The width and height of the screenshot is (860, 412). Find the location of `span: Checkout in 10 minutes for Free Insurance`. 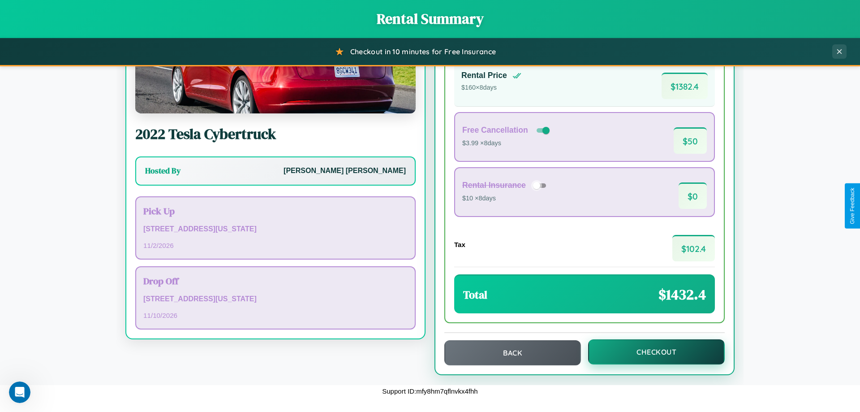

span: Checkout in 10 minutes for Free Insurance is located at coordinates (423, 52).